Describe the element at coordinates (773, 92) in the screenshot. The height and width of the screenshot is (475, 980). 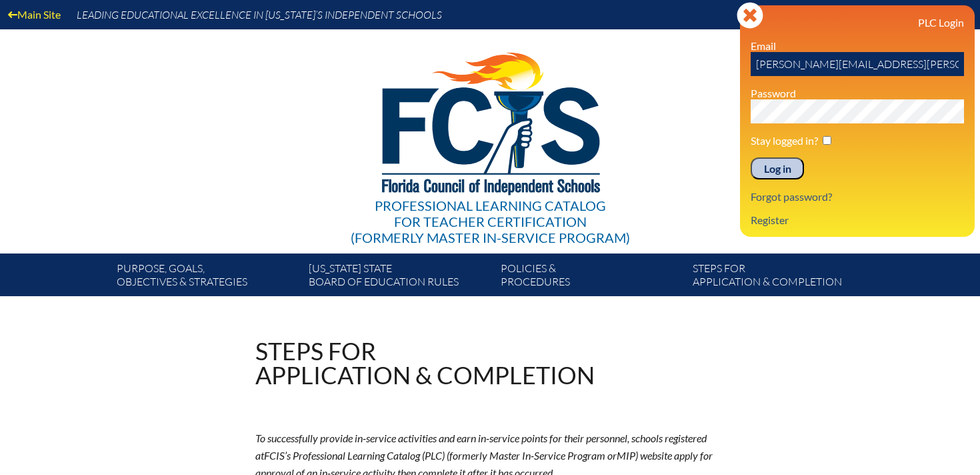
I see `label: Password` at that location.